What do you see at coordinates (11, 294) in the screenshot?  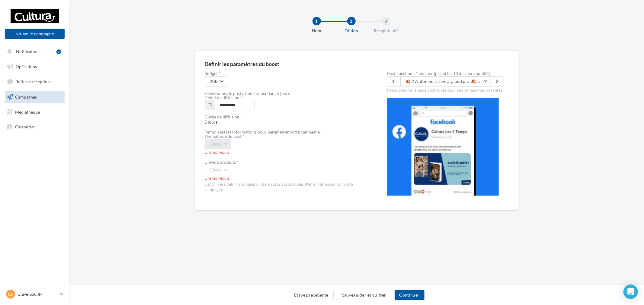 I see `span: CS` at bounding box center [11, 294].